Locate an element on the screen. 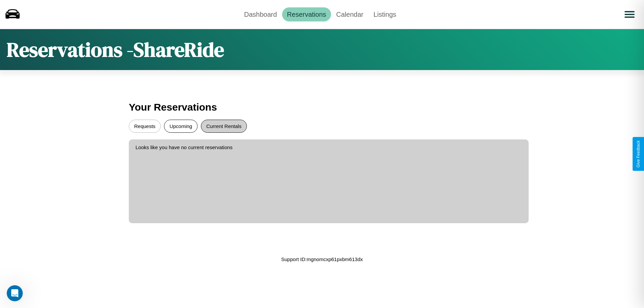 Image resolution: width=644 pixels, height=308 pixels. a: Listings is located at coordinates (385, 14).